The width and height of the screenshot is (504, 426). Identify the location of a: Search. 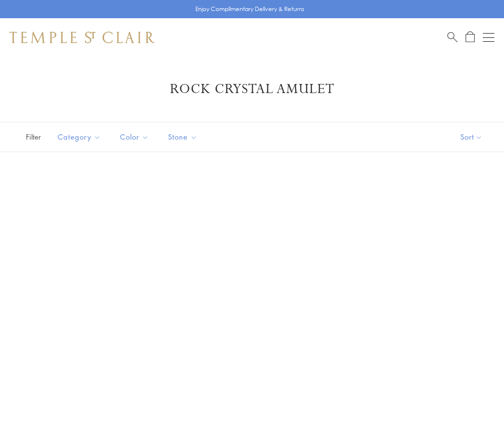
(452, 37).